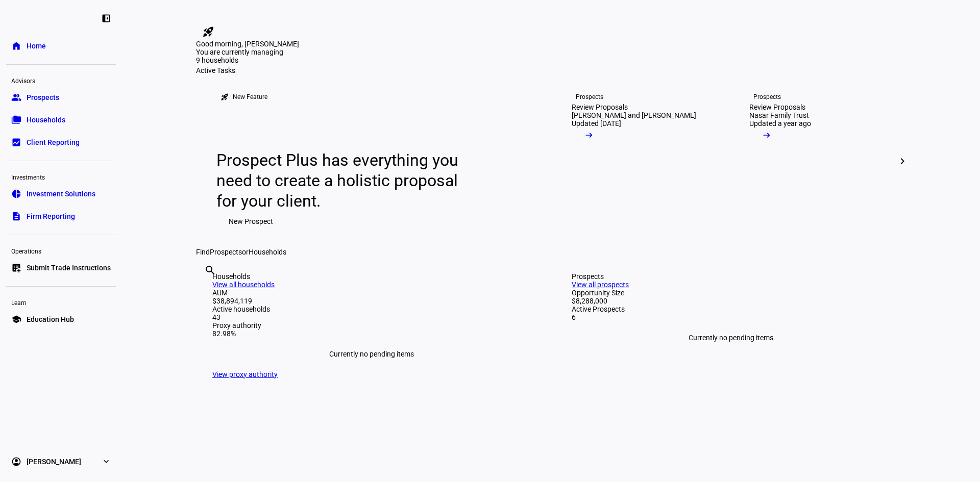  What do you see at coordinates (251, 222) in the screenshot?
I see `button: New Prospect` at bounding box center [251, 222].